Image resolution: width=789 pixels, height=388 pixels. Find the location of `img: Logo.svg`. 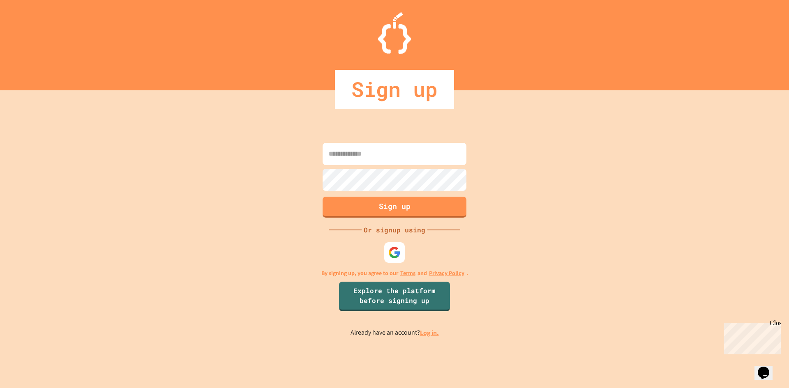

img: Logo.svg is located at coordinates (394, 33).